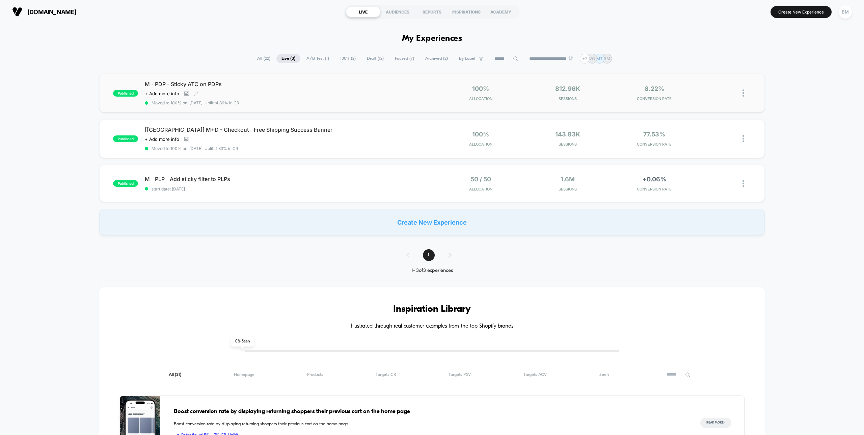  I want to click on div: + 7, so click(585, 58).